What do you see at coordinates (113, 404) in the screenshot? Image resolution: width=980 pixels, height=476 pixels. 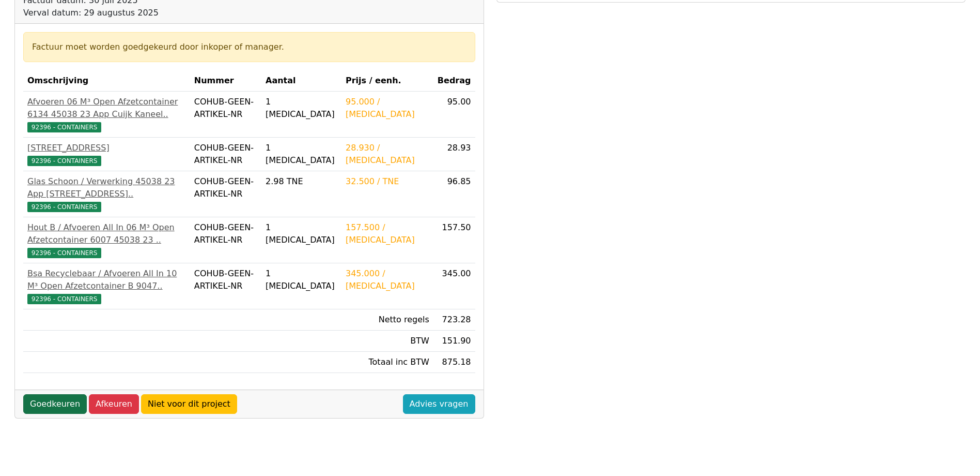 I see `a: Afkeuren` at bounding box center [113, 404].